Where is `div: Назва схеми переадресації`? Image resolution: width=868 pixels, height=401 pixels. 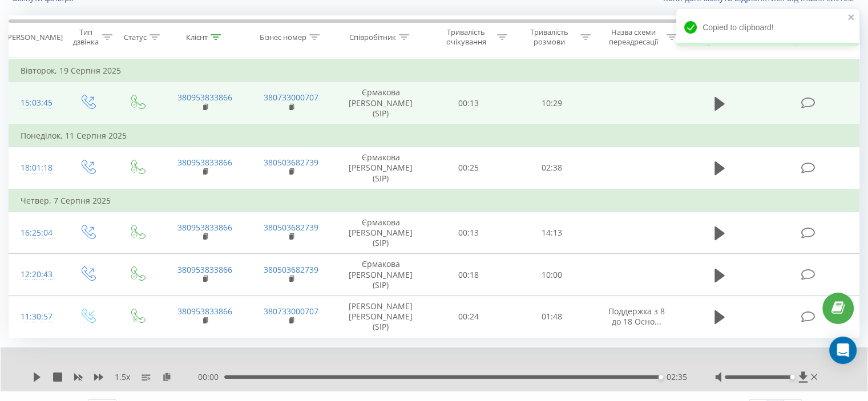 div: Назва схеми переадресації is located at coordinates (633, 37).